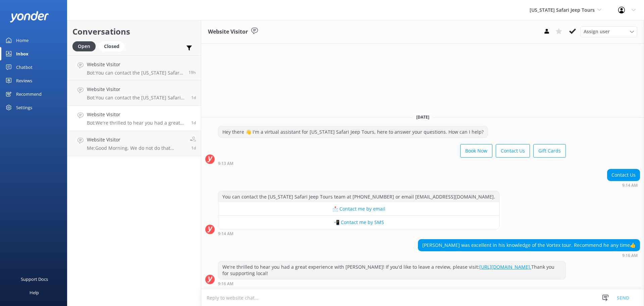 The width and height of the screenshot is (644, 306). Describe the element at coordinates (624, 175) in the screenshot. I see `div: Contact Us` at that location.